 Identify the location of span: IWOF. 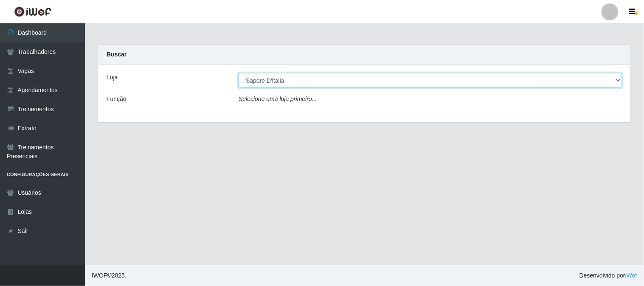
(99, 276).